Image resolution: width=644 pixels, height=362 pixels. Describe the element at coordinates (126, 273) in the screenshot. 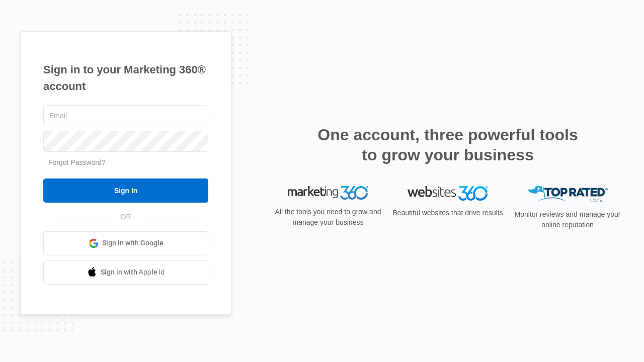

I see `a: Sign in with Apple Id` at that location.